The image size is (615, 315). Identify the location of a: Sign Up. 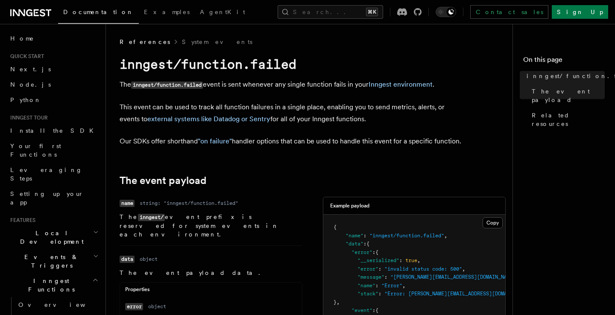
(580, 12).